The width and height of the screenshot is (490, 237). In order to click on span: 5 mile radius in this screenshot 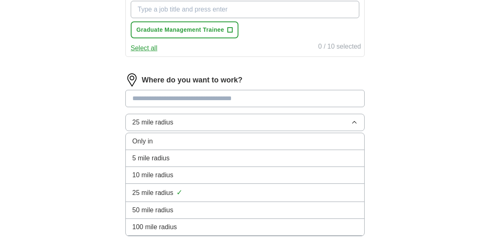, I will do `click(151, 158)`.